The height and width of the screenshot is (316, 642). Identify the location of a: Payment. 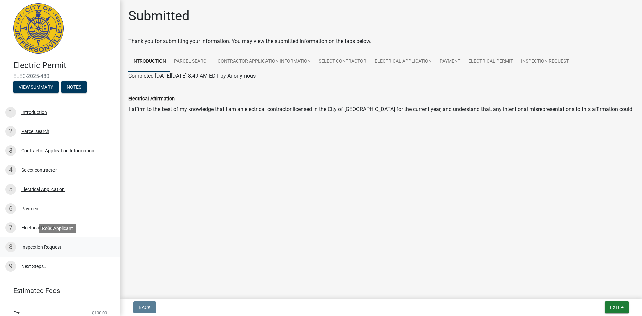
(450, 62).